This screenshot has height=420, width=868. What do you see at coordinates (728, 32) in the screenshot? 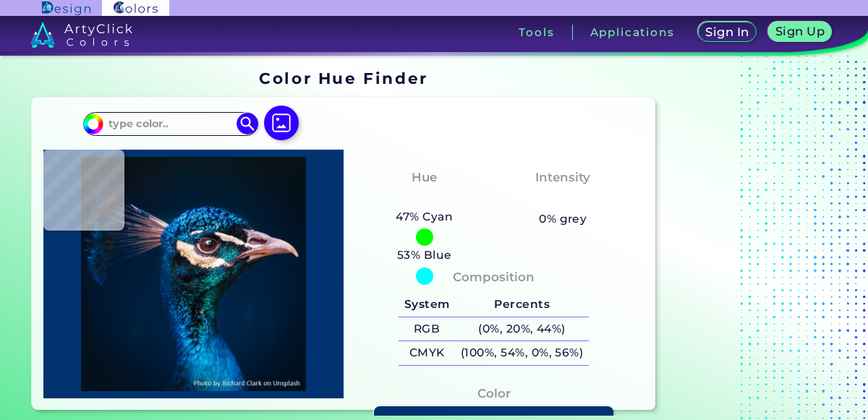
I see `a: Sign In` at bounding box center [728, 32].